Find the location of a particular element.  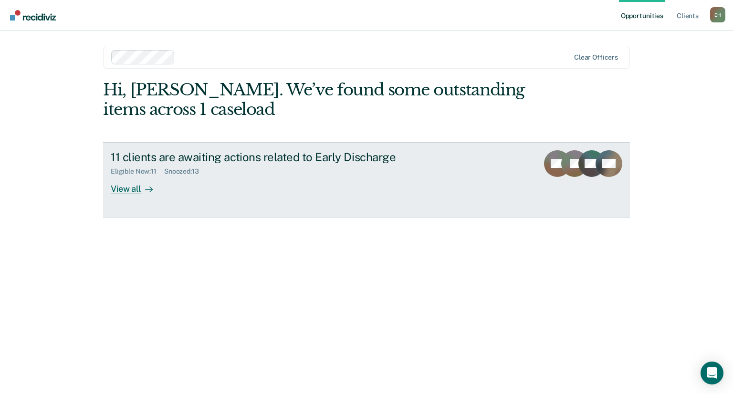

div: E H is located at coordinates (718, 15).